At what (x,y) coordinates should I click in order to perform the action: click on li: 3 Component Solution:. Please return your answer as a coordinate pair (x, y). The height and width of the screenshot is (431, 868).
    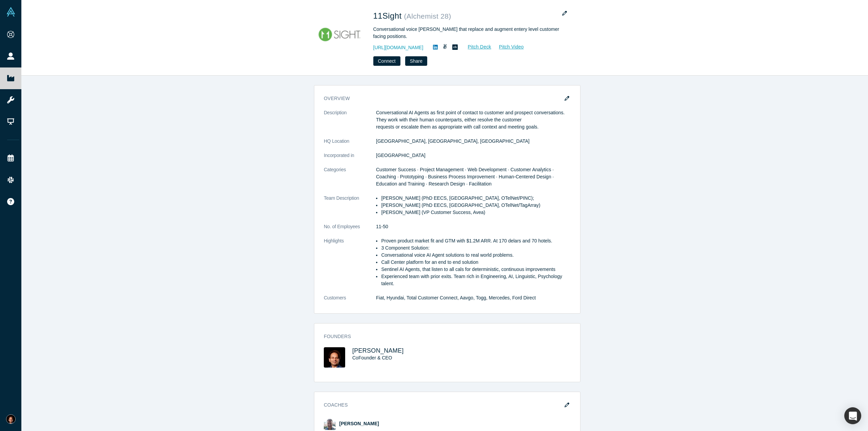
    Looking at the image, I should click on (476, 248).